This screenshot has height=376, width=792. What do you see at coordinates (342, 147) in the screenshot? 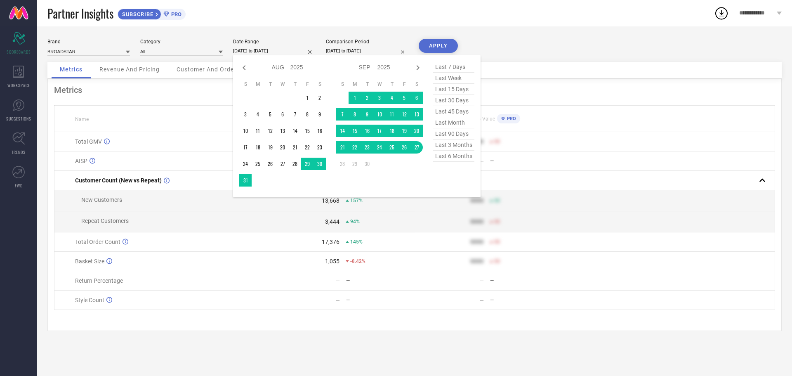
I see `td: Sun Sep 21 2025` at bounding box center [342, 147].